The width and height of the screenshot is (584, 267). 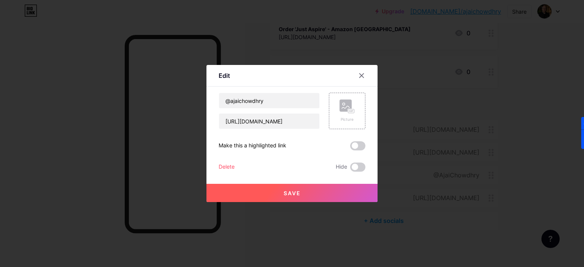 What do you see at coordinates (252, 146) in the screenshot?
I see `div: Make this a highlighted link` at bounding box center [252, 146].